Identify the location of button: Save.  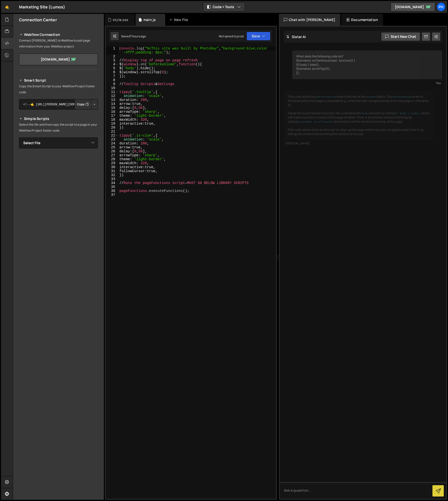
(258, 36).